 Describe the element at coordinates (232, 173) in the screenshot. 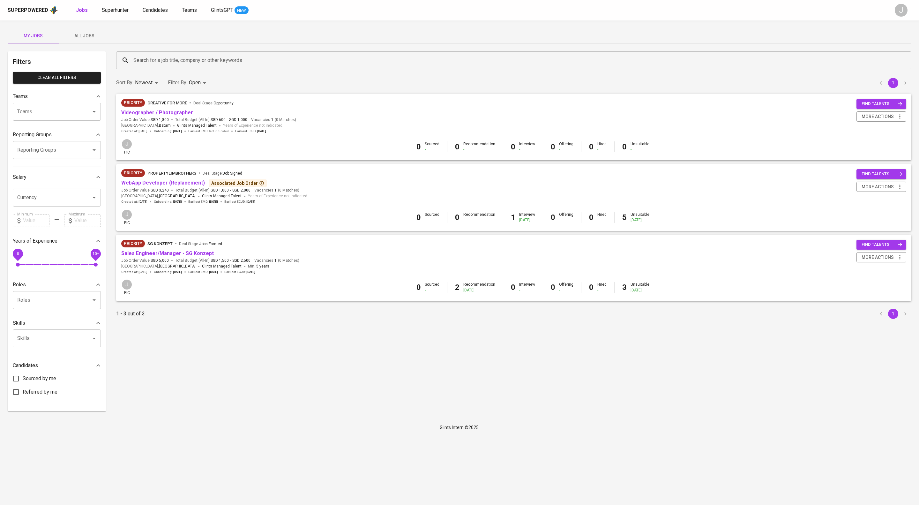

I see `span: Job Signed` at that location.